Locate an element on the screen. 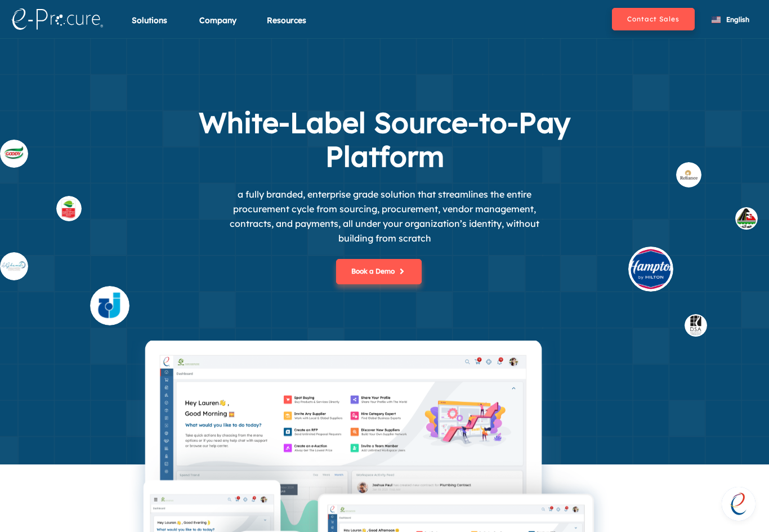  img: supplier_othaim.svg is located at coordinates (69, 208).